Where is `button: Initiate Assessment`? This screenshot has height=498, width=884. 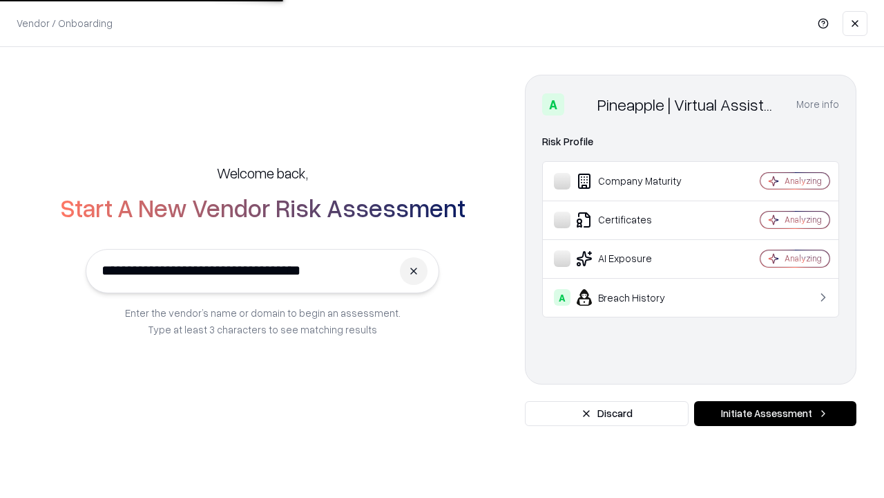
button: Initiate Assessment is located at coordinates (775, 413).